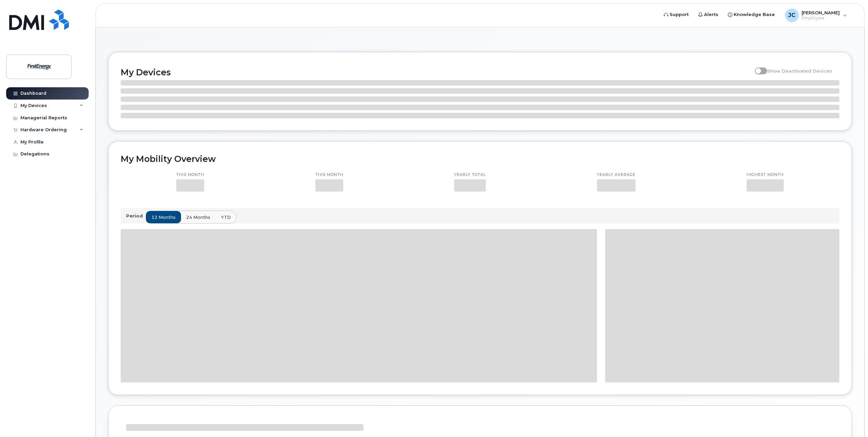  What do you see at coordinates (136, 216) in the screenshot?
I see `p: Period` at bounding box center [136, 216].